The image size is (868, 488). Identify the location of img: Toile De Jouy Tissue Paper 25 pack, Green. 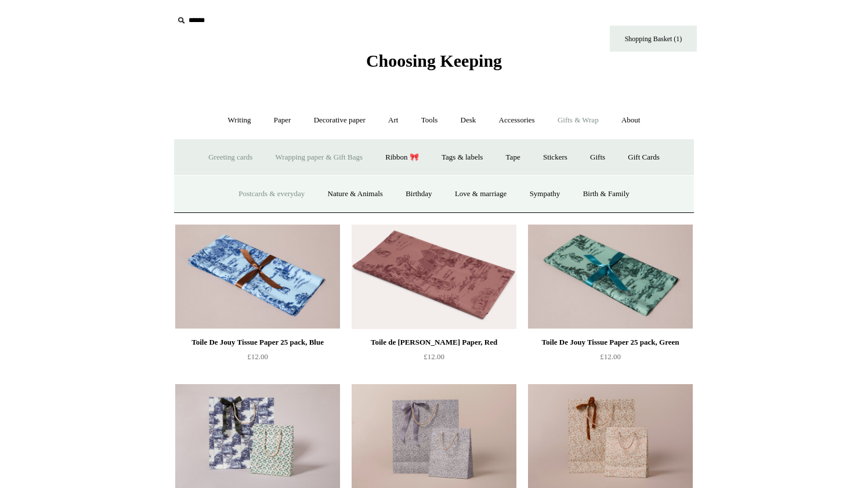
(610, 277).